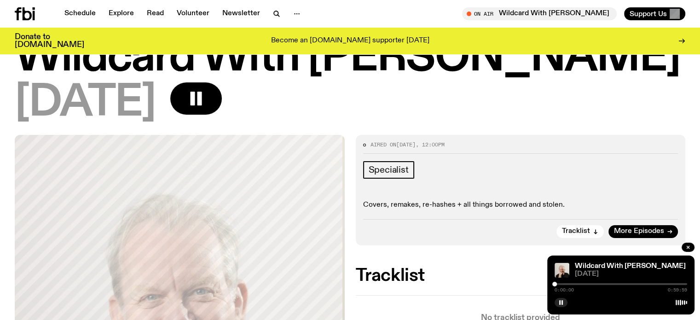  What do you see at coordinates (655, 14) in the screenshot?
I see `button: Support Us` at bounding box center [655, 14].